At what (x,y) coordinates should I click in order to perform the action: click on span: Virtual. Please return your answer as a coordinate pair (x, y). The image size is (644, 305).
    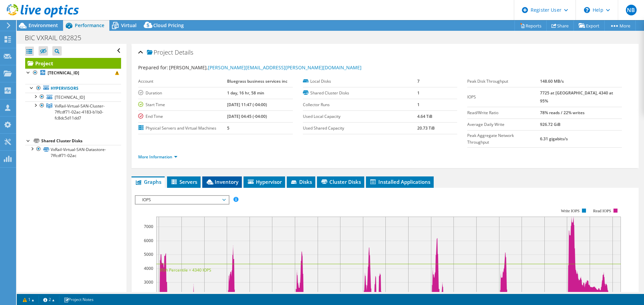
    Looking at the image, I should click on (129, 25).